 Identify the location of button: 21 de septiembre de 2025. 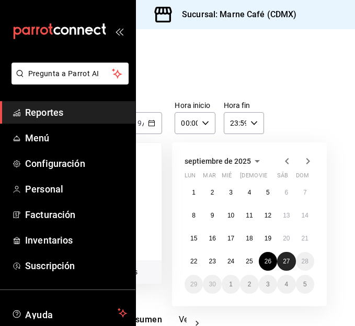
(305, 239).